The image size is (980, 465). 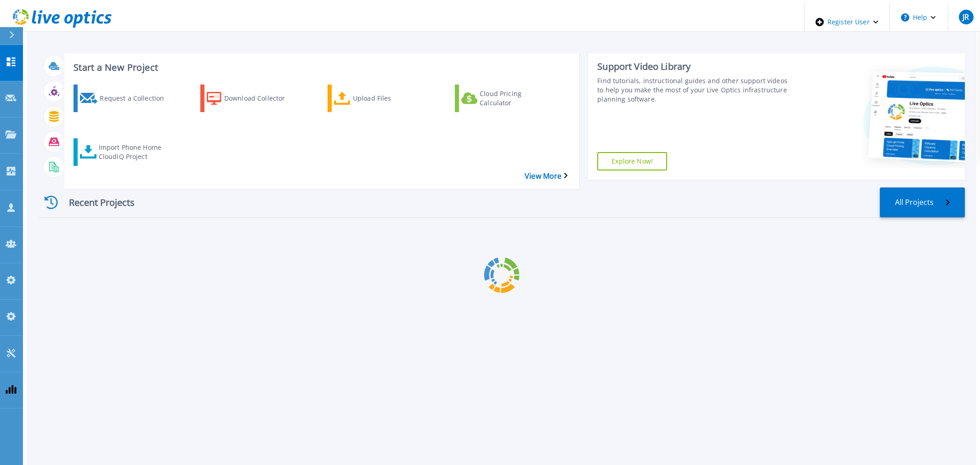 I want to click on div: Request a Collection, so click(x=137, y=98).